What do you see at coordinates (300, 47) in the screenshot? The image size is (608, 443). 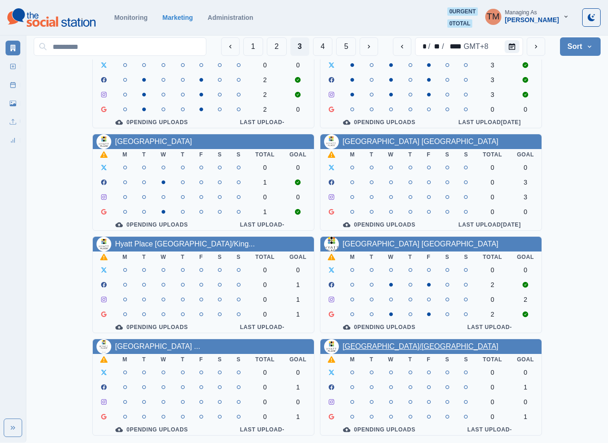 I see `button: Page 3` at bounding box center [300, 47].